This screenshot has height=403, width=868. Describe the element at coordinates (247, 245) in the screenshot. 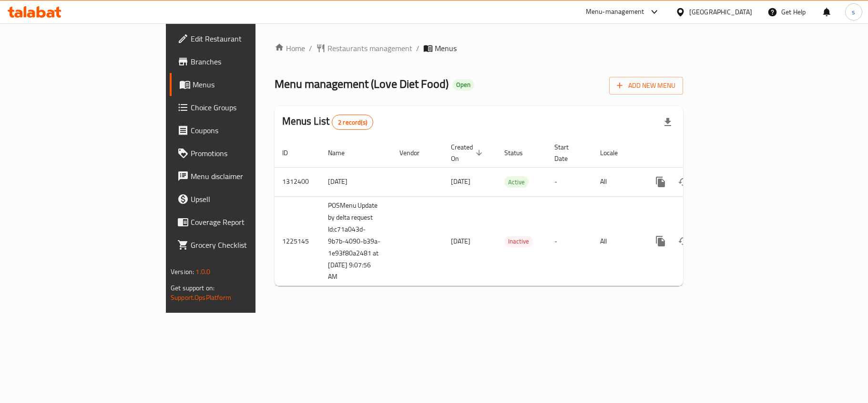

I see `span: Grocery Checklist` at that location.